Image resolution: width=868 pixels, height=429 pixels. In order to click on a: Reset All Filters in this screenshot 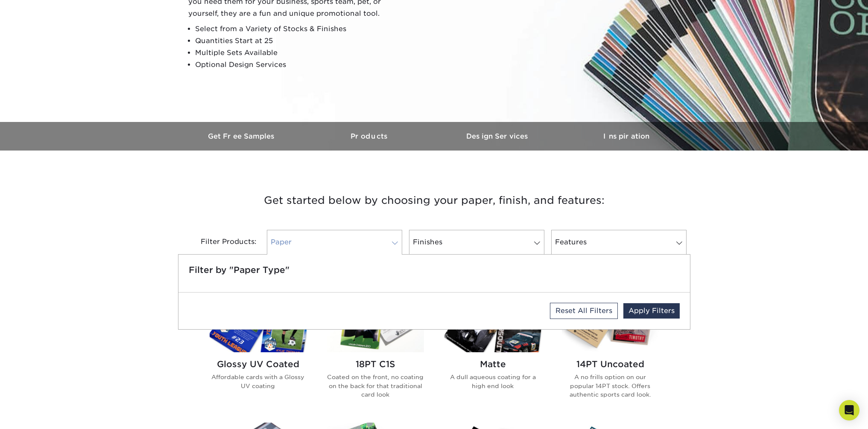, I will do `click(584, 311)`.